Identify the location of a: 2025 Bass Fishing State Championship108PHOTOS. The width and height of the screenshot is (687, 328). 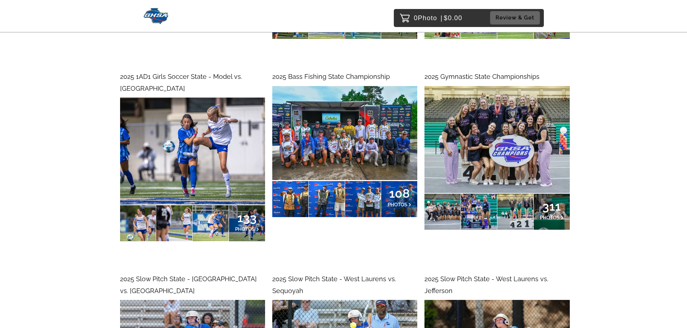
(345, 144).